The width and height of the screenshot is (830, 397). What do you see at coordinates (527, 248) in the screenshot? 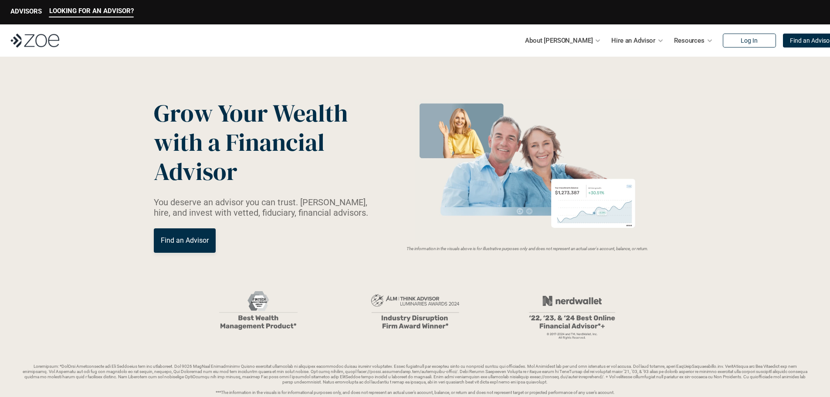
I see `em: The information in the visuals above is for illustrative purposes only and does not represent an ...` at bounding box center [527, 248].